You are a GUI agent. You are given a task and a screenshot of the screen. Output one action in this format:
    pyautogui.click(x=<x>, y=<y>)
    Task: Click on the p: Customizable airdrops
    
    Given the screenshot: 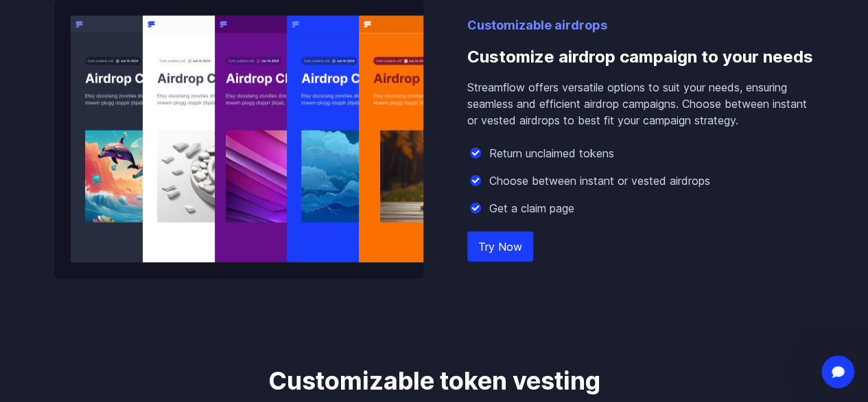 What is the action you would take?
    pyautogui.click(x=641, y=25)
    